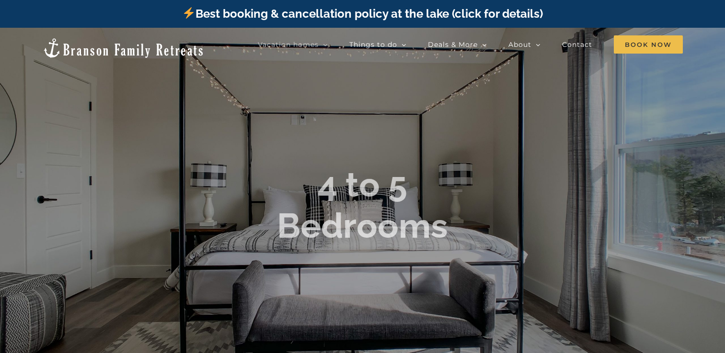 The height and width of the screenshot is (353, 725). What do you see at coordinates (373, 45) in the screenshot?
I see `span: Things to do` at bounding box center [373, 45].